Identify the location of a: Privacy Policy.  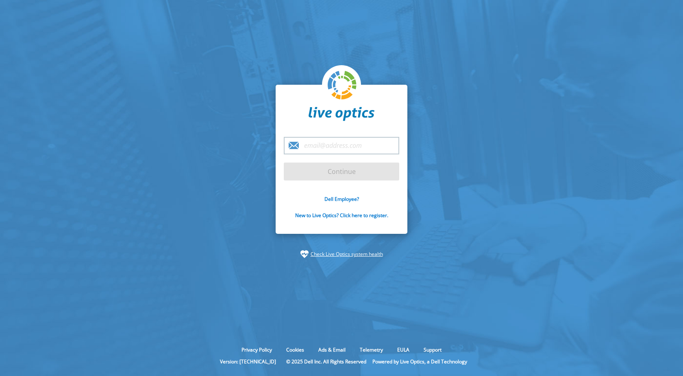
(257, 349).